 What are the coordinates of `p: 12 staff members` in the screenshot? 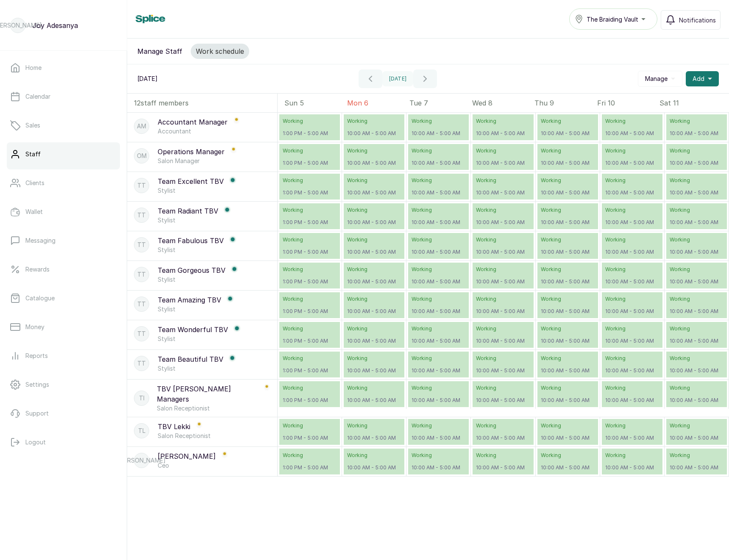 It's located at (161, 103).